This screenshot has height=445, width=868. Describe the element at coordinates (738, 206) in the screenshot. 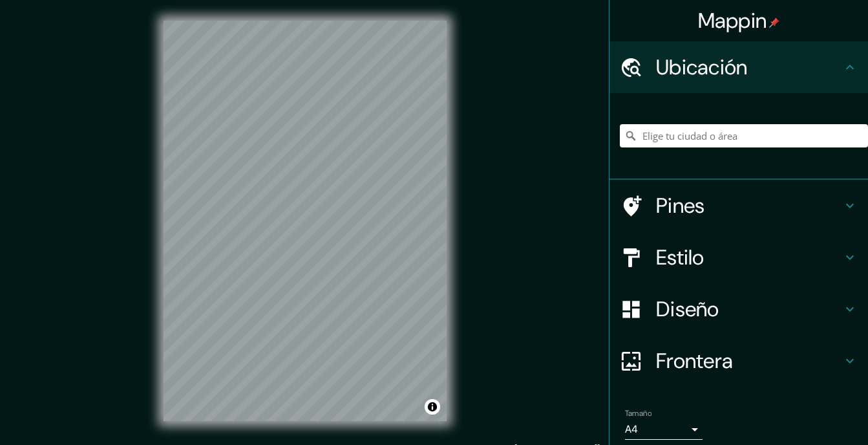

I see `div: Pines` at that location.